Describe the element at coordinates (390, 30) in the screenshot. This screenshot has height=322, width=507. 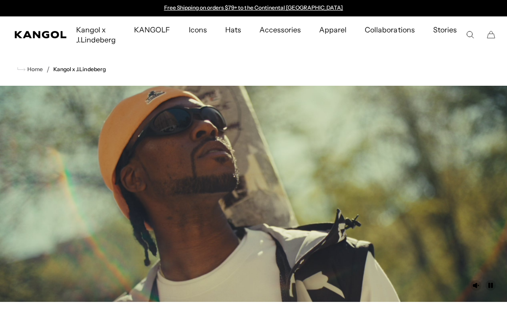
I see `span: Collaborations` at that location.